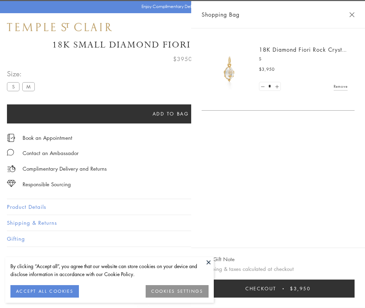 This screenshot has width=365, height=308. Describe the element at coordinates (303, 59) in the screenshot. I see `p: S` at that location.